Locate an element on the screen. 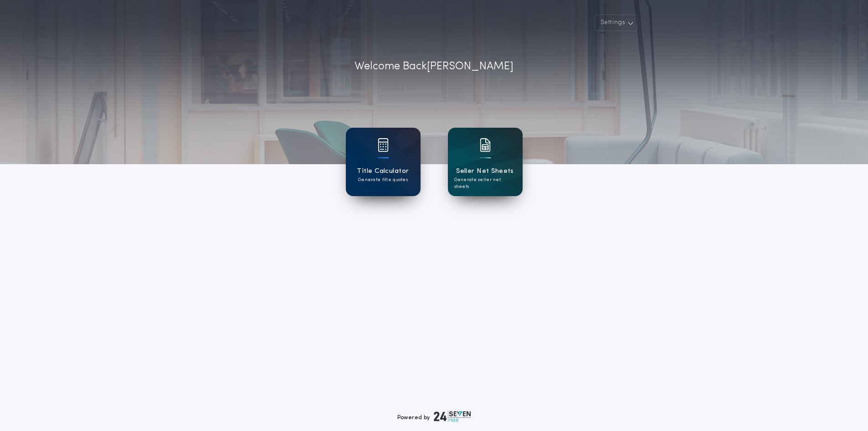 The height and width of the screenshot is (431, 868). a: card iconSeller Net SheetsGenerate seller net sheets is located at coordinates (486, 162).